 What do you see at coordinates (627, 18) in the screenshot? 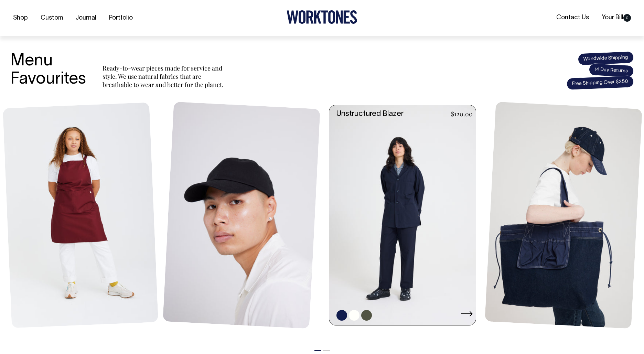
I see `span: 0` at bounding box center [627, 18].